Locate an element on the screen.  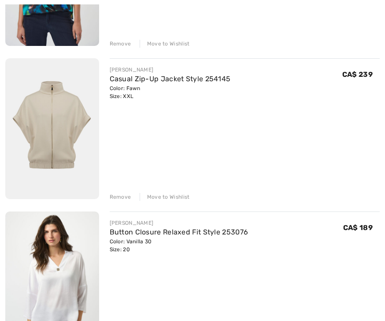
img: Casual Zip-Up Jacket Style 254145 is located at coordinates (52, 128).